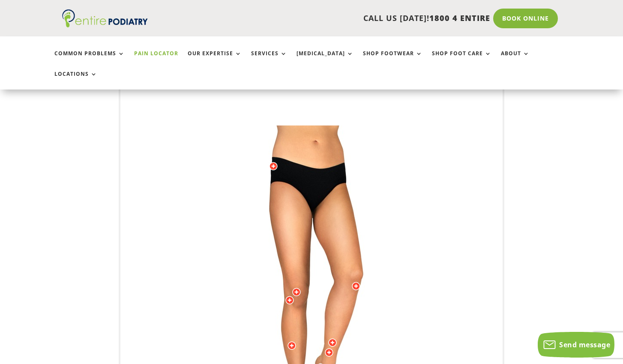 The image size is (623, 364). I want to click on a: Shop Foot Care, so click(462, 60).